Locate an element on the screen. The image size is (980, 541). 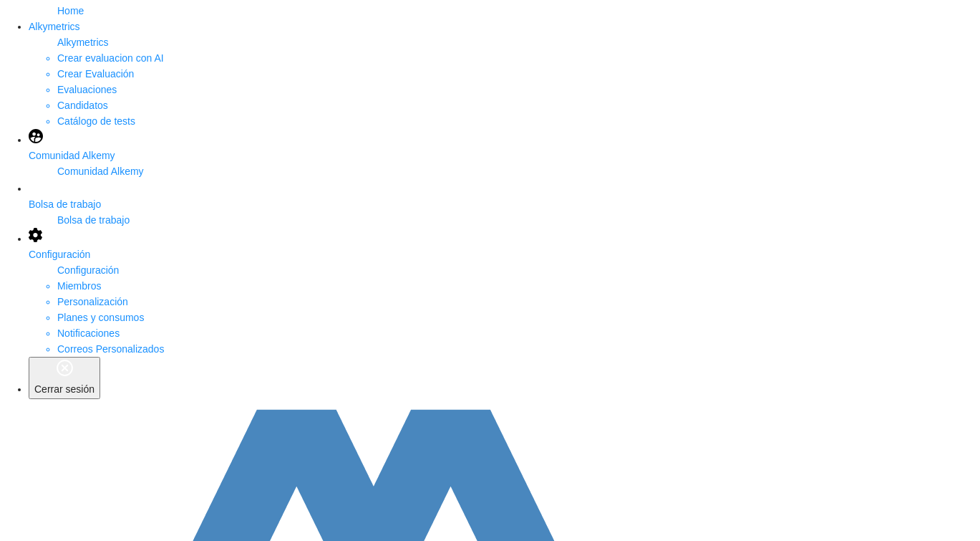
span: Home is located at coordinates (70, 11).